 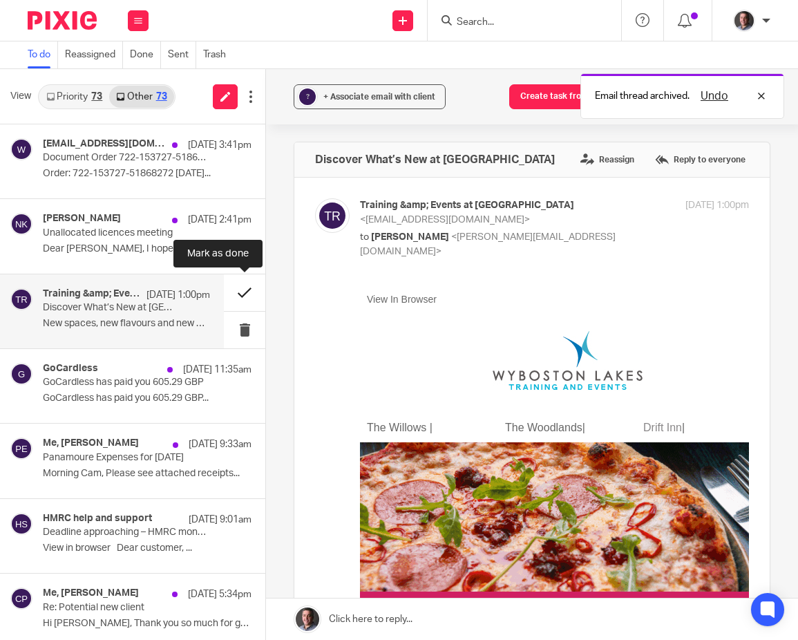 What do you see at coordinates (370, 97) in the screenshot?
I see `button: ? + Associate email with client` at bounding box center [370, 97].